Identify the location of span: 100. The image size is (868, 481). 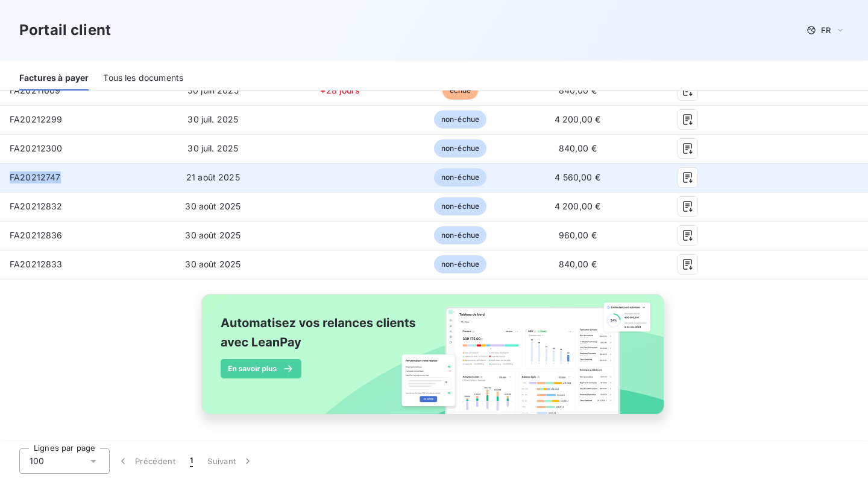
(36, 461).